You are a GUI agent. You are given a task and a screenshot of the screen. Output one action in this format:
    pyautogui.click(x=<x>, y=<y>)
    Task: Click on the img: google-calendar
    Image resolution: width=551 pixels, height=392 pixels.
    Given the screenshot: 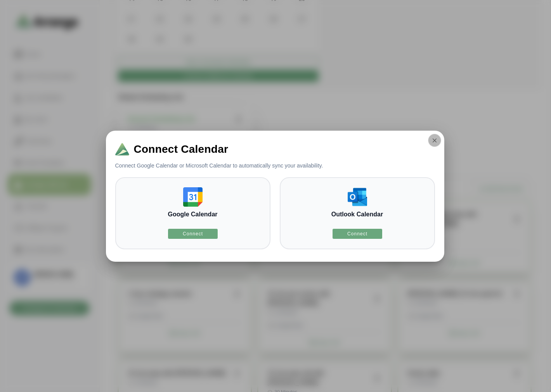 What is the action you would take?
    pyautogui.click(x=193, y=197)
    